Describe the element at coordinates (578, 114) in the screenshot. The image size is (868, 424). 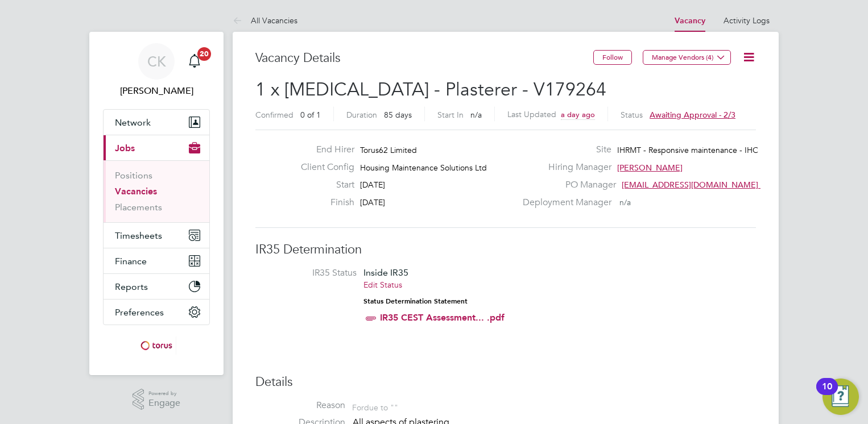
I see `span: a day ago` at that location.